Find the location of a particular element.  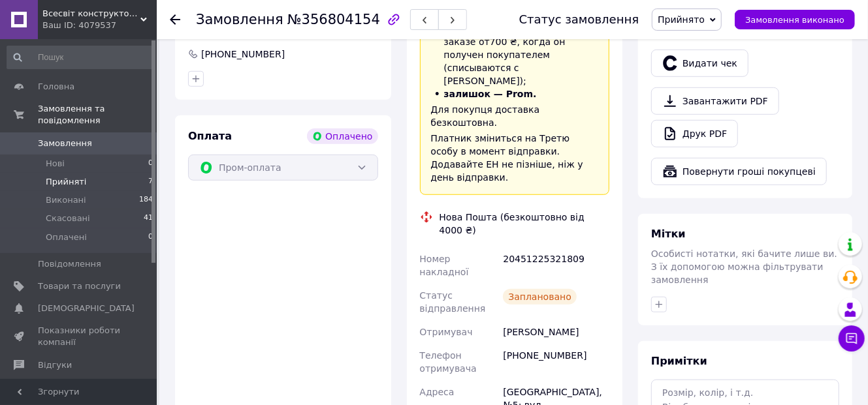

button: Видати чек is located at coordinates (700, 63).